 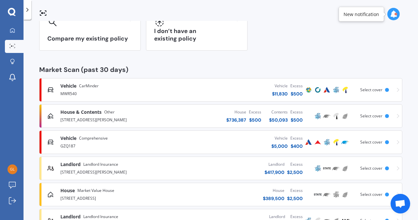 I want to click on img: Provident, so click(x=318, y=142).